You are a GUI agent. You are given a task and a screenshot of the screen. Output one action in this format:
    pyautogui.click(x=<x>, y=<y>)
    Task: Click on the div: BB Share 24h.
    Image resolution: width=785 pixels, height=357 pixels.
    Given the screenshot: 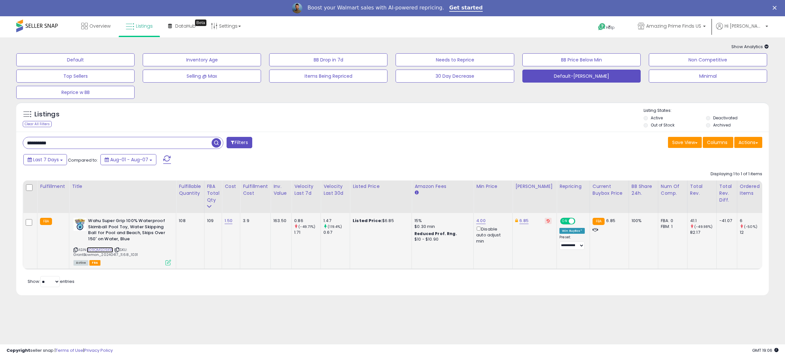 What is the action you would take?
    pyautogui.click(x=643, y=190)
    